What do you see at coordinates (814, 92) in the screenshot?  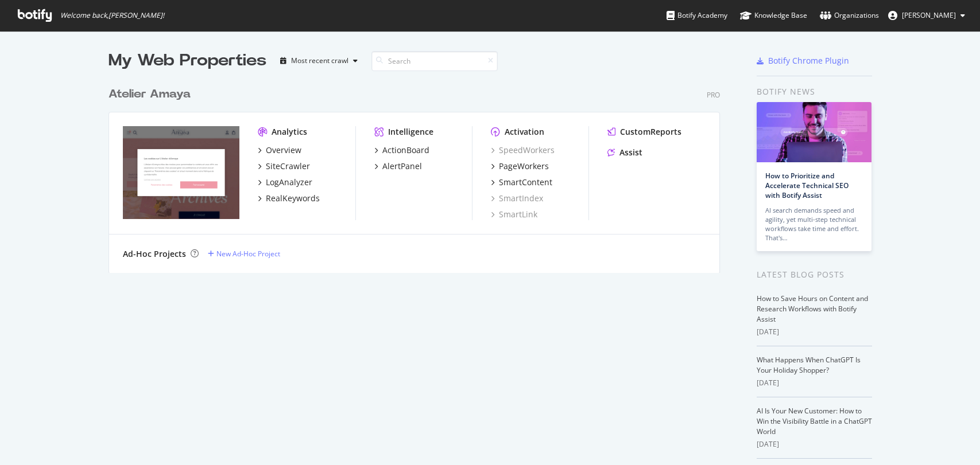 I see `div: Botify news` at bounding box center [814, 92].